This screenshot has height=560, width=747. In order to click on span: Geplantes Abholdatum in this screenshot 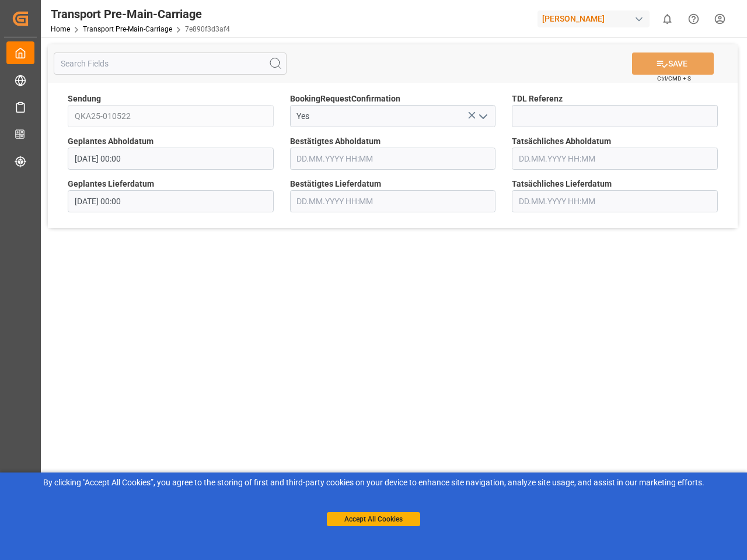, I will do `click(111, 141)`.